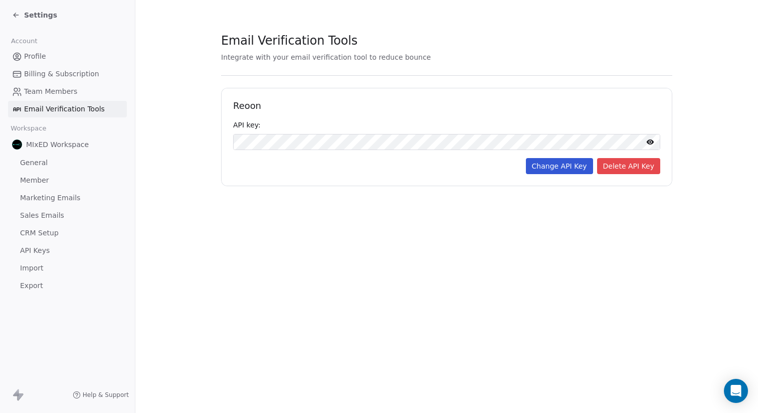  I want to click on span: Member, so click(35, 180).